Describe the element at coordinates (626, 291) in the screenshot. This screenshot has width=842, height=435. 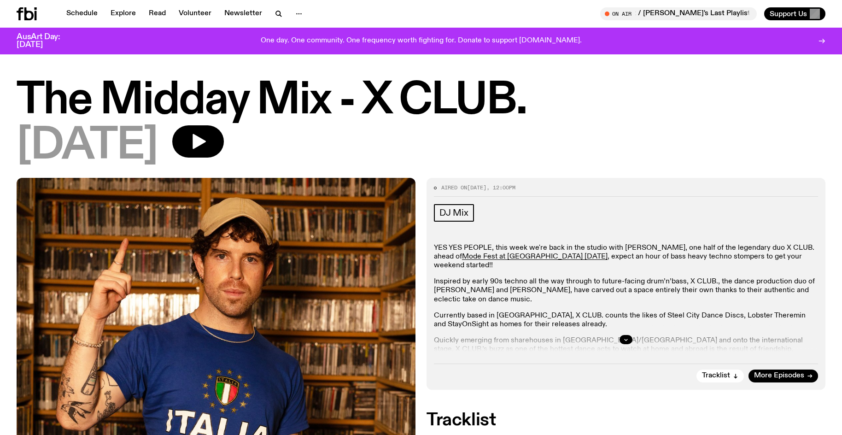
I see `p: Inspired by early 90s techno all the way through to future-facing drum’n’bass, X CLUB., the dance...` at that location.